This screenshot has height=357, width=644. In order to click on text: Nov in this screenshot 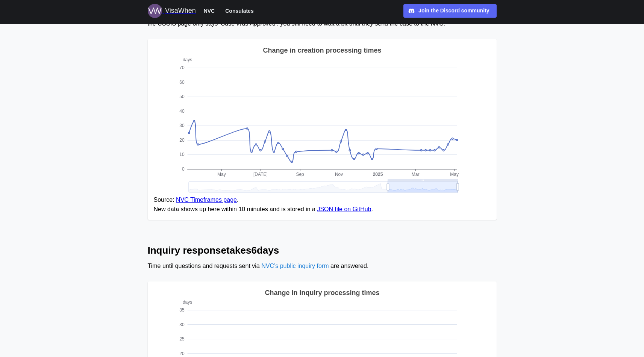, I will do `click(338, 175)`.